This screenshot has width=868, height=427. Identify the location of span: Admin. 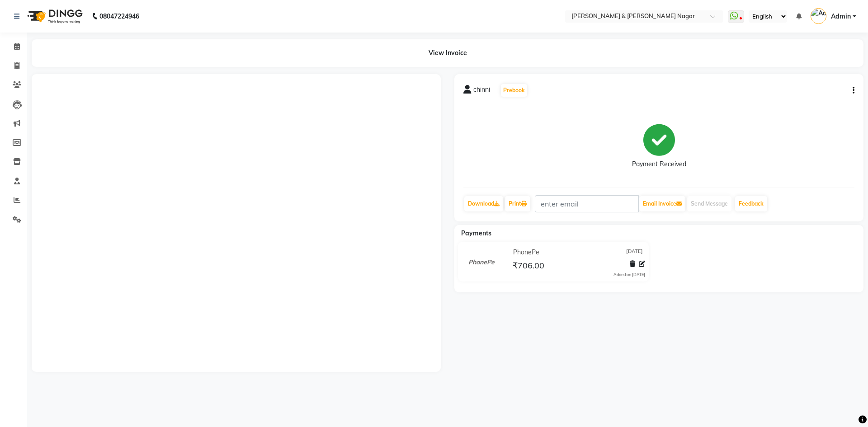
(841, 16).